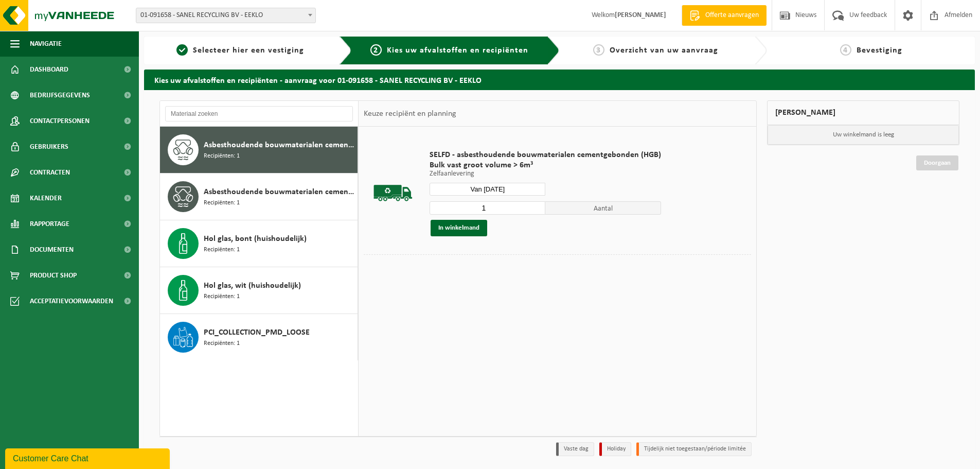  What do you see at coordinates (49, 224) in the screenshot?
I see `span: Rapportage` at bounding box center [49, 224].